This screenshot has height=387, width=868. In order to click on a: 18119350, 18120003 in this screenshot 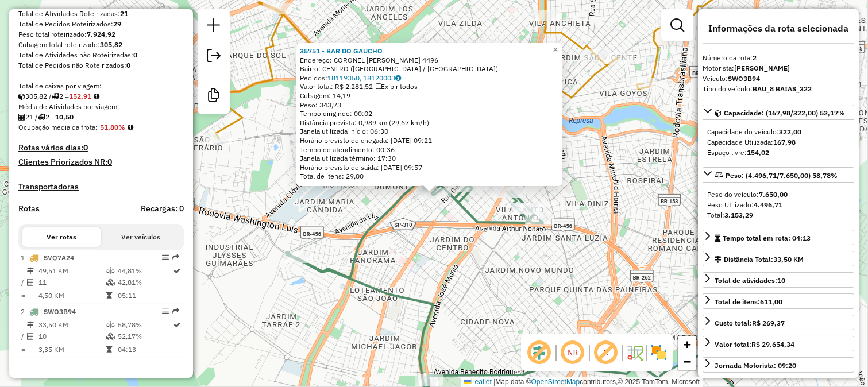, I will do `click(364, 77)`.